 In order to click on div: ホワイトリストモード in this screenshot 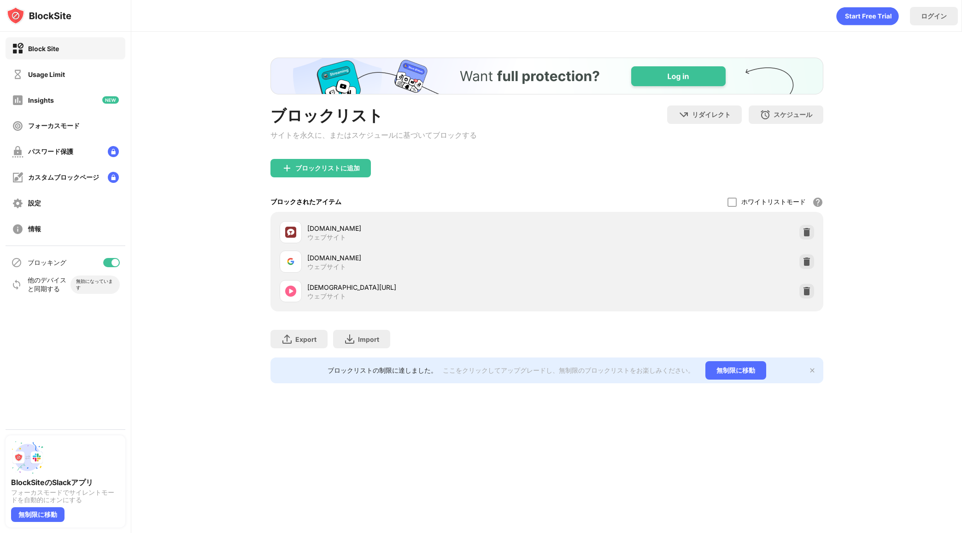, I will do `click(774, 202)`.